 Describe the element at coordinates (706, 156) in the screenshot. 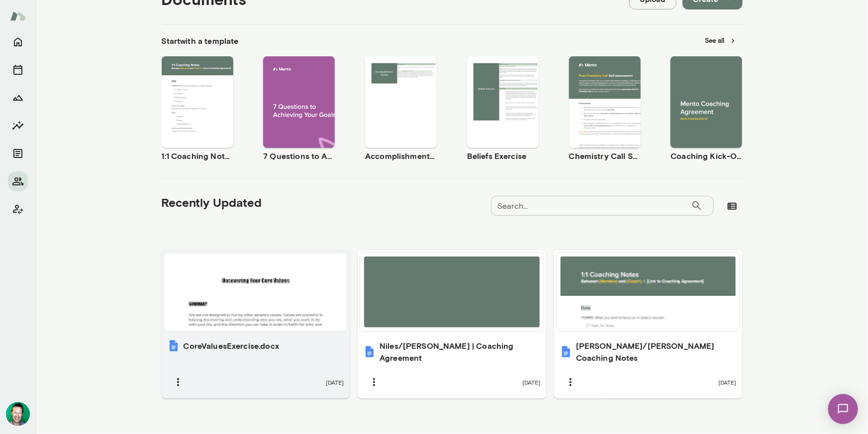

I see `h6: Coaching Kick-Off | Coaching Agreement` at that location.